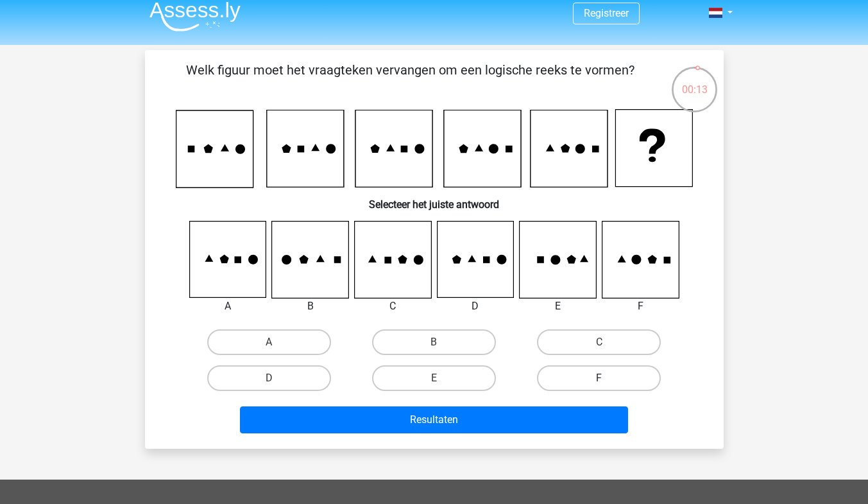  I want to click on div: B, so click(310, 306).